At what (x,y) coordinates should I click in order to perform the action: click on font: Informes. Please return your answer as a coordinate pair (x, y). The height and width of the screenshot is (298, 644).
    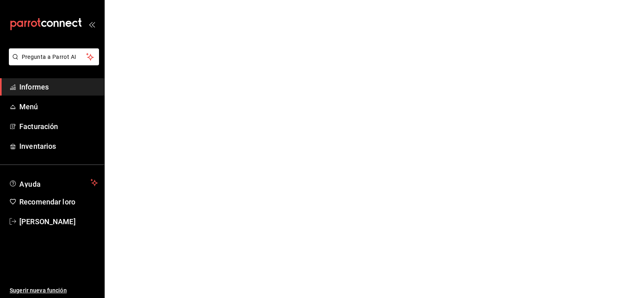
    Looking at the image, I should click on (34, 86).